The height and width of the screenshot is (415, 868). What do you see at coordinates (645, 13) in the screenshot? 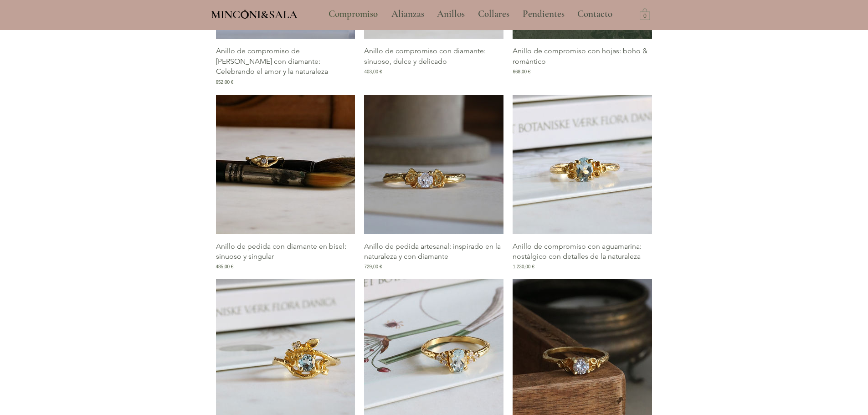
I see `a: Carrito con 0 ítems` at bounding box center [645, 13].